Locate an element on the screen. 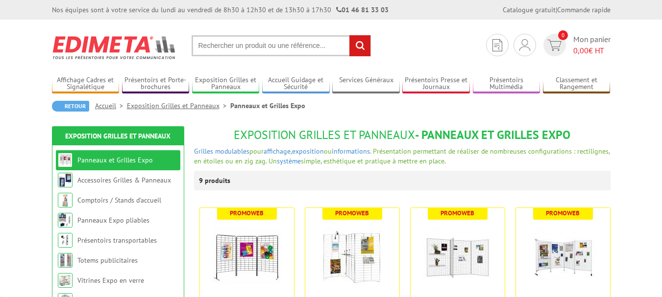 The width and height of the screenshot is (662, 297). img: Grille d'exposition métallique Zinguée H 200 x L 100 cm is located at coordinates (352, 257).